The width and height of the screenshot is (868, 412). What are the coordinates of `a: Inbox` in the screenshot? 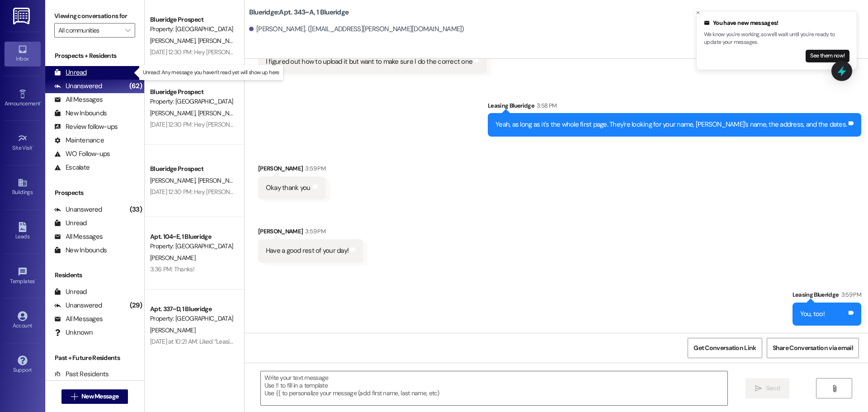 It's located at (22, 54).